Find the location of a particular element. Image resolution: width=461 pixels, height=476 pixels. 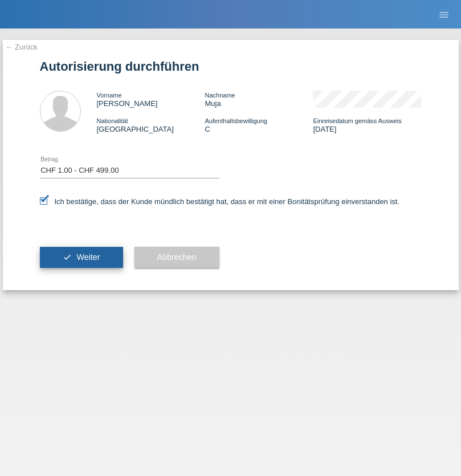

span: Einreisedatum gemäss Ausweis is located at coordinates (356, 121).